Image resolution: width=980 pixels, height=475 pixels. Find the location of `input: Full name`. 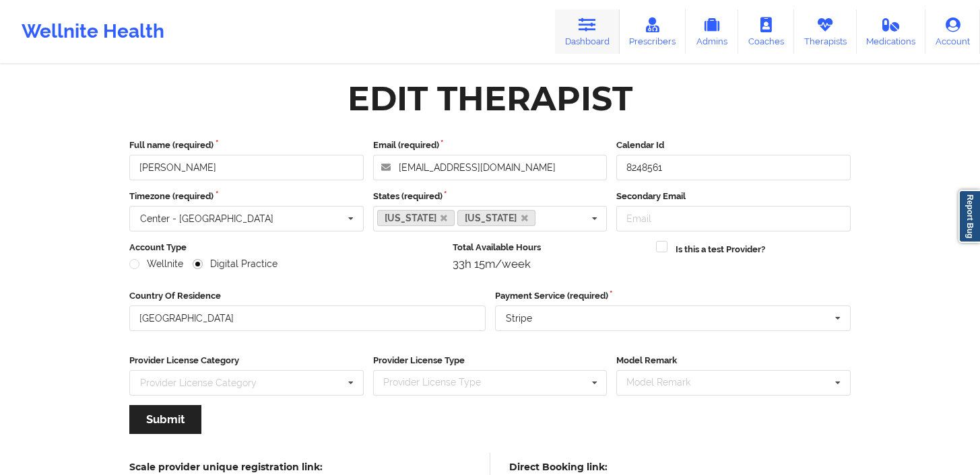

input: Full name is located at coordinates (247, 168).